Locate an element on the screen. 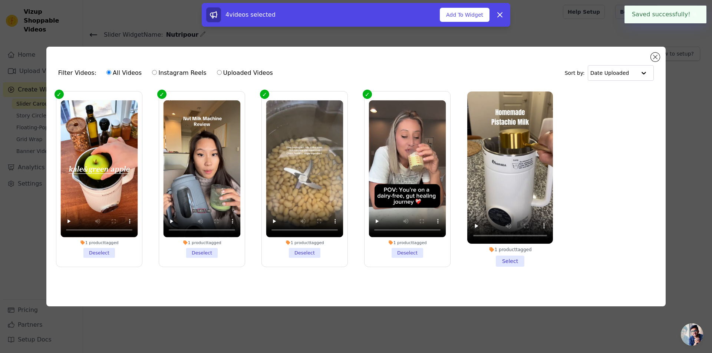  button: Add To Widget is located at coordinates (465, 15).